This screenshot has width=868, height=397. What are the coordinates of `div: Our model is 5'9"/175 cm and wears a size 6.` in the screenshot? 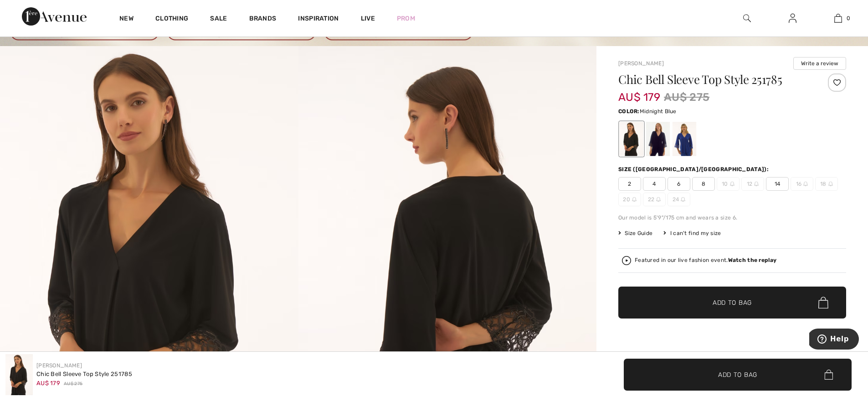 It's located at (732, 218).